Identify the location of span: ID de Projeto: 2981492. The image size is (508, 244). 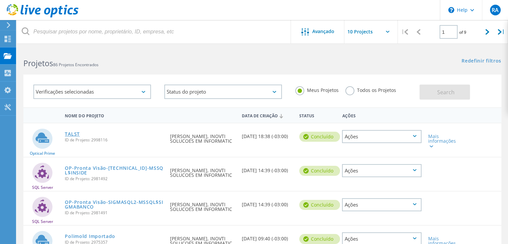
(114, 179).